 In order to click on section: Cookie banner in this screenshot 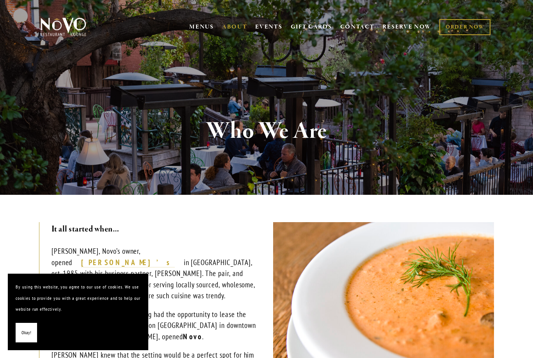, I will do `click(78, 312)`.